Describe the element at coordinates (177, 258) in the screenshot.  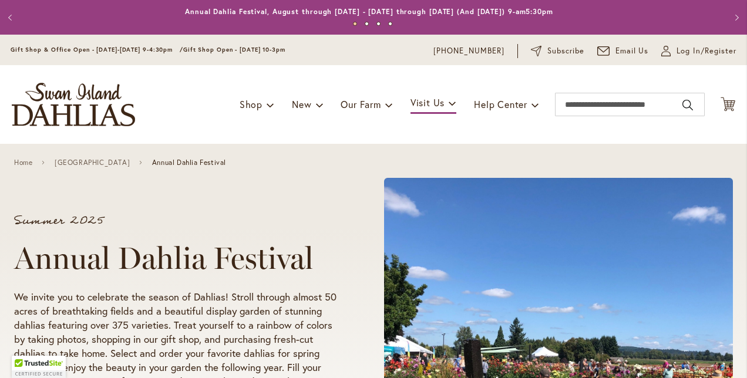
I see `h1: Annual Dahlia Festival` at that location.